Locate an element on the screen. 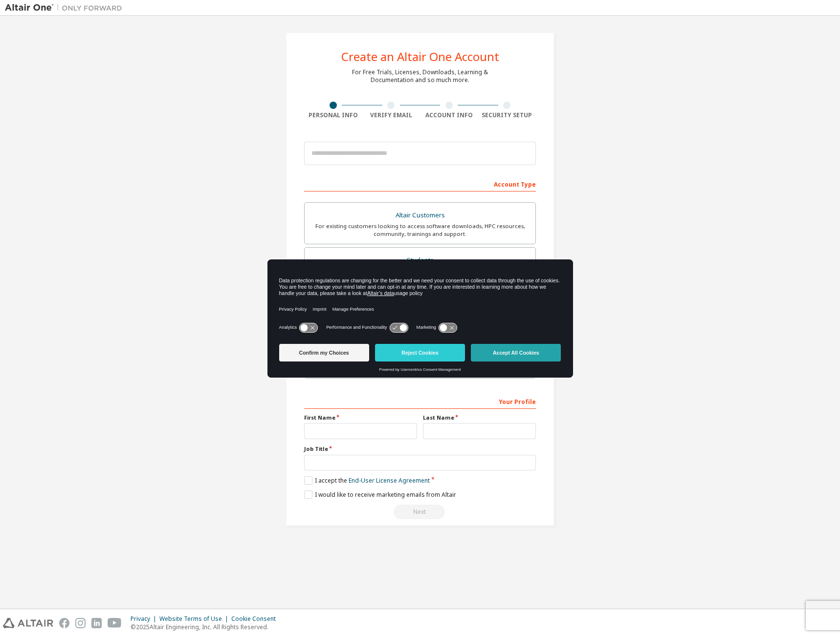 Image resolution: width=840 pixels, height=637 pixels. label: First Name is located at coordinates (360, 418).